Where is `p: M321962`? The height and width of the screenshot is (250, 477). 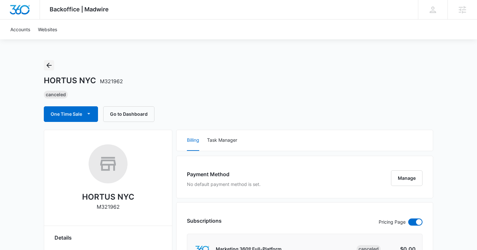
p: M321962 is located at coordinates (108, 206).